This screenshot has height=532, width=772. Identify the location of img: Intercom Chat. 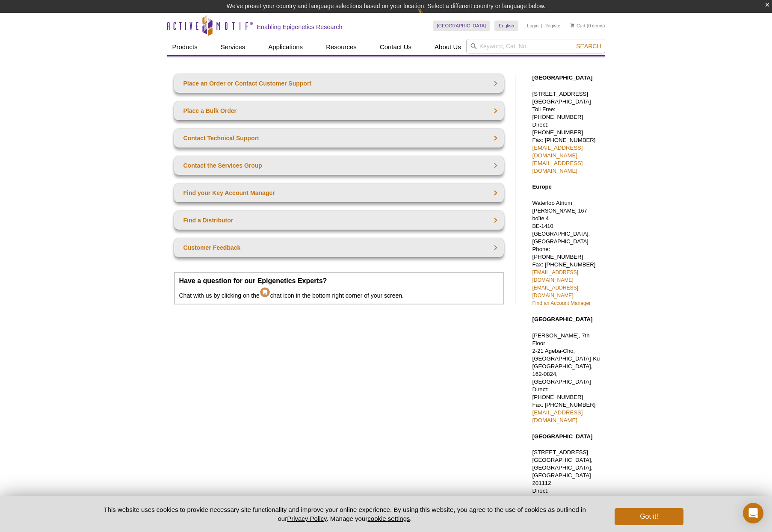
(265, 291).